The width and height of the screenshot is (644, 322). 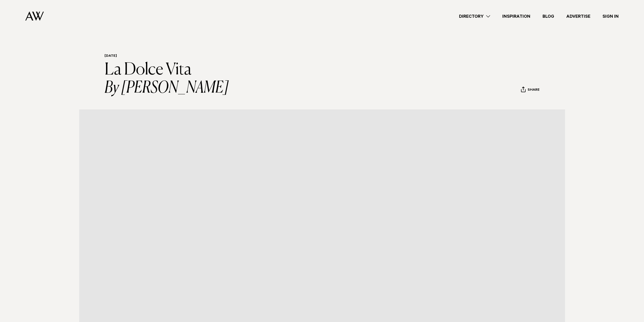 I want to click on a: Inspiration, so click(x=516, y=16).